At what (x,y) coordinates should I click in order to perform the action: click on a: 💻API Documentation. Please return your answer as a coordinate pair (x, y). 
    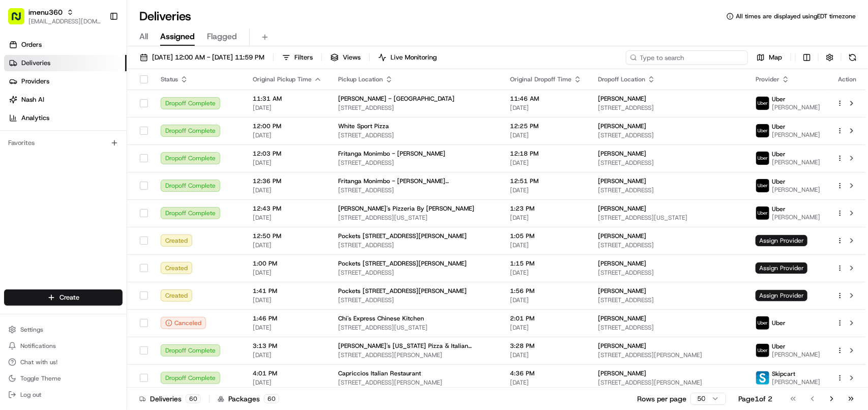
    Looking at the image, I should click on (125, 152).